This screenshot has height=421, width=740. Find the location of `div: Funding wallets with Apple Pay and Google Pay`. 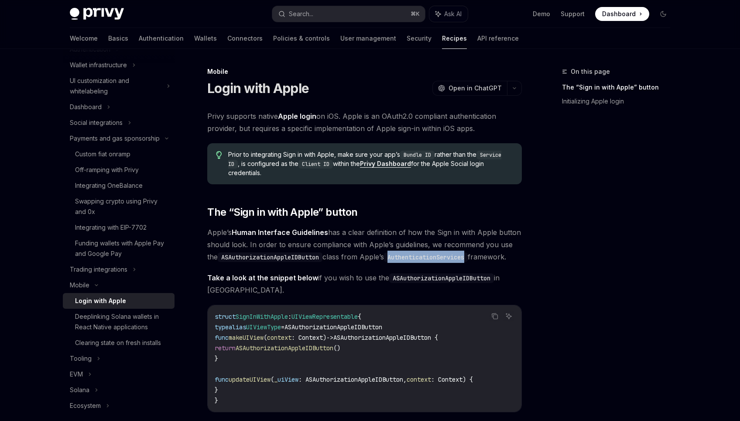

div: Funding wallets with Apple Pay and Google Pay is located at coordinates (122, 248).